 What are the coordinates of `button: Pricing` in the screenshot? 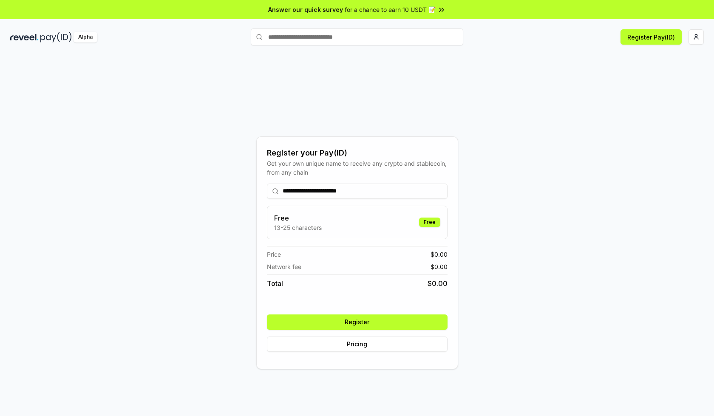 It's located at (357, 344).